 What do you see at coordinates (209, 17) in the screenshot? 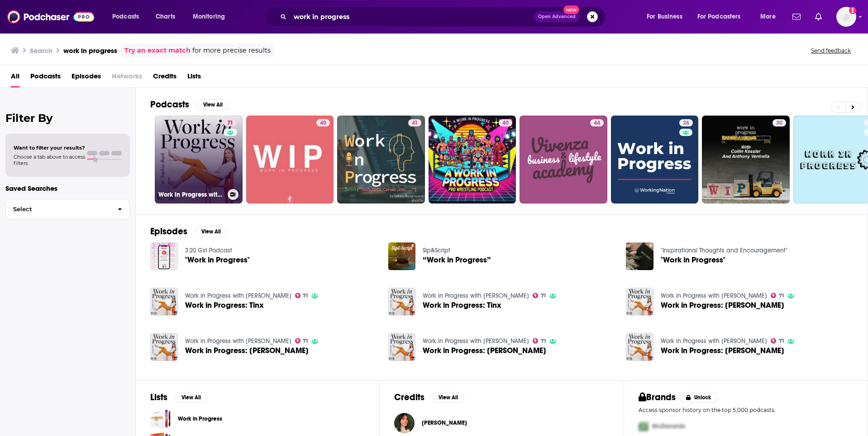
I see `span: Monitoring` at bounding box center [209, 17].